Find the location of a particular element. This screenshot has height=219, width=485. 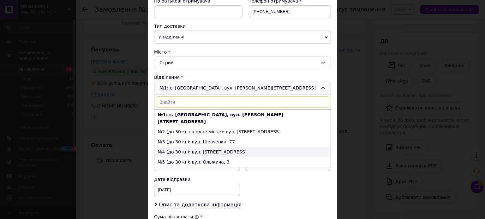

div: Стрий is located at coordinates (242, 63).